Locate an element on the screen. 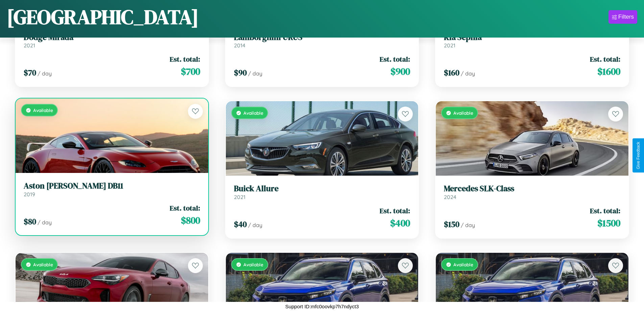  h3: Mercedes SLK-Class is located at coordinates (532, 188).